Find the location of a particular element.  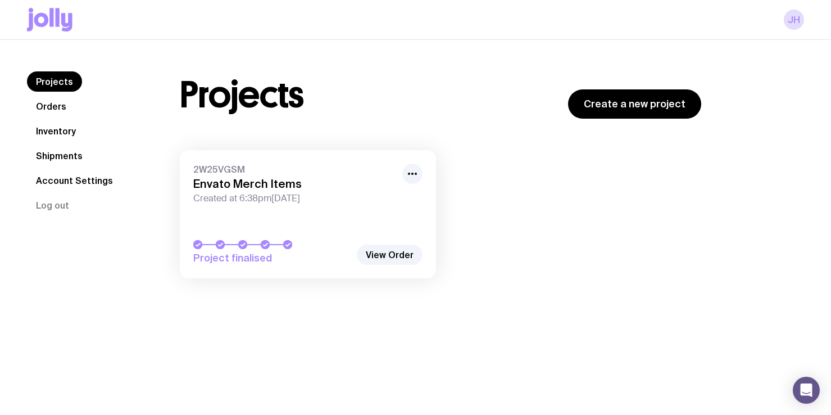

span: Project finalised is located at coordinates (272, 258).